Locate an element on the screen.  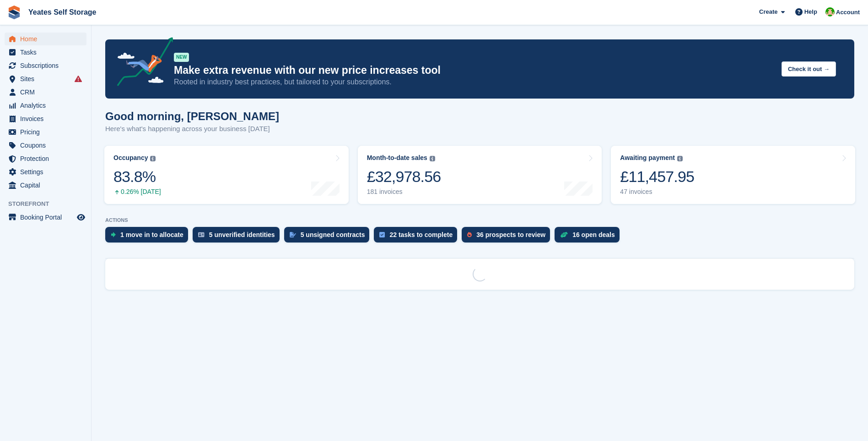
img: price-adjustments-announcement-icon-8257ccfd72463d97f412b2fc003d46551f7dbcb40ab6d574587a9cd5c0d94... is located at coordinates (141, 63).